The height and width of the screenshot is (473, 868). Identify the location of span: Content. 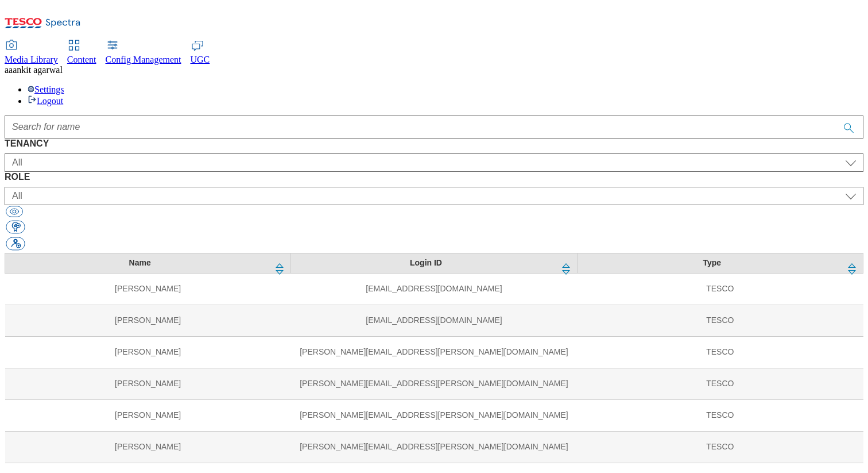
(82, 59).